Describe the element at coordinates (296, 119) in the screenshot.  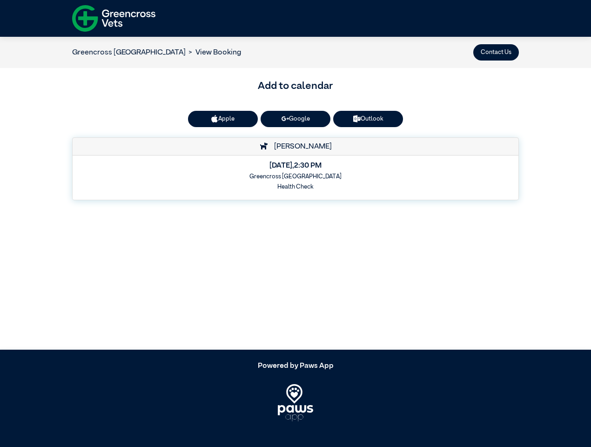
I see `a: Google` at that location.